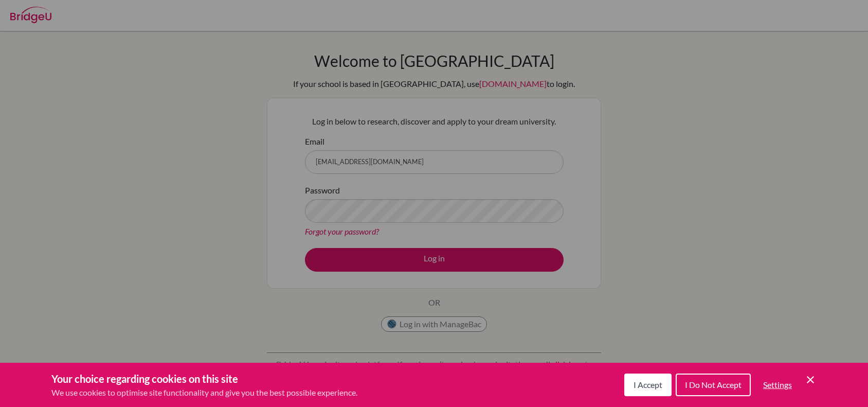 The height and width of the screenshot is (407, 868). What do you see at coordinates (714, 384) in the screenshot?
I see `span: I Do Not Accept` at bounding box center [714, 384].